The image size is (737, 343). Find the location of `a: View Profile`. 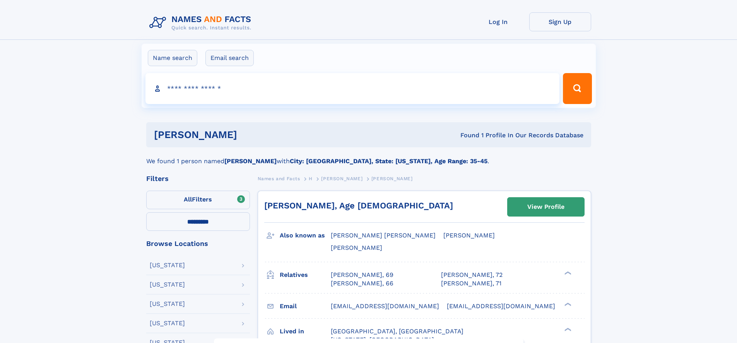

a: View Profile is located at coordinates (546, 207).